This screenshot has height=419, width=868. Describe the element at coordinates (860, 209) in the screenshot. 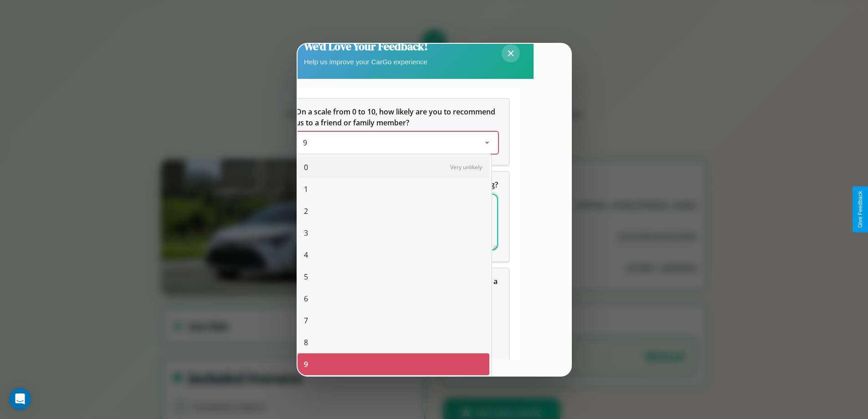

I see `div: Give Feedback` at that location.